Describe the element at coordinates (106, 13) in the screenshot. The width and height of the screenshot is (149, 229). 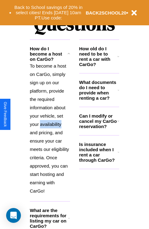
I see `b: BACK2SCHOOL20` at that location.